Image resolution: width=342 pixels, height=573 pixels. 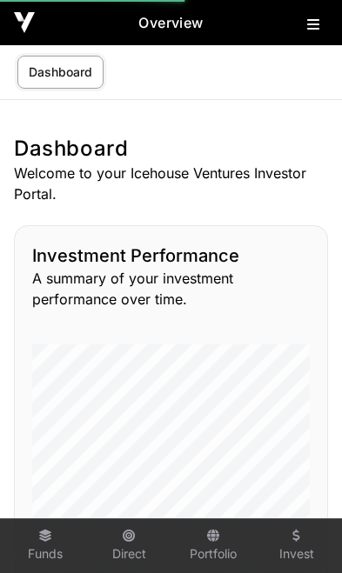 I want to click on h2: Investment Performance, so click(x=170, y=256).